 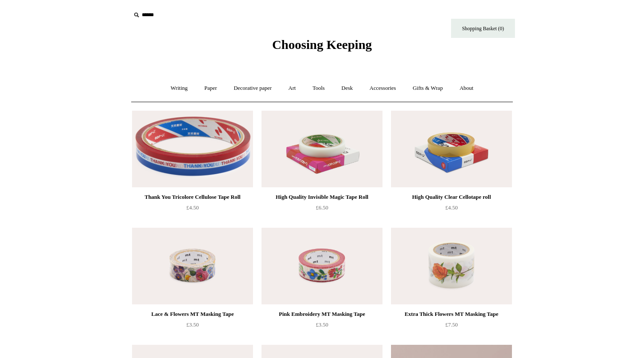 I want to click on span: Choosing Keeping, so click(x=322, y=44).